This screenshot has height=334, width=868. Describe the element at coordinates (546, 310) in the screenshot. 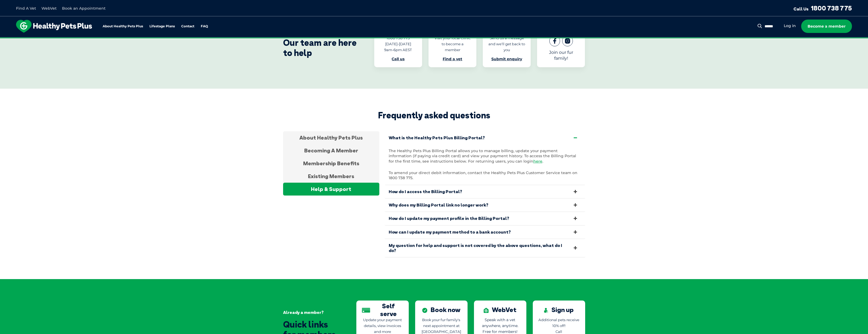

I see `img: Sign up` at that location.